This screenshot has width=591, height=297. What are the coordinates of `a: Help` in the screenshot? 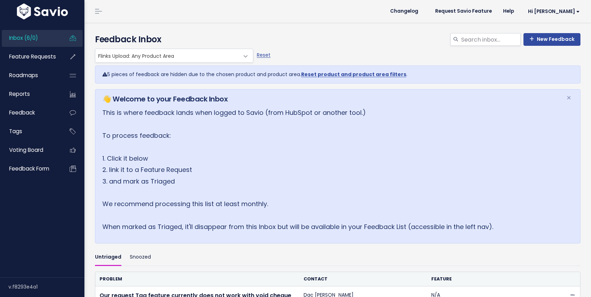 It's located at (508, 11).